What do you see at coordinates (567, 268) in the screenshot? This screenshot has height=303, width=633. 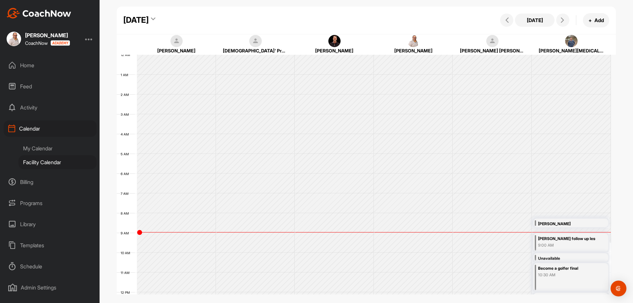 I see `div: Become a golfer final` at bounding box center [567, 268].